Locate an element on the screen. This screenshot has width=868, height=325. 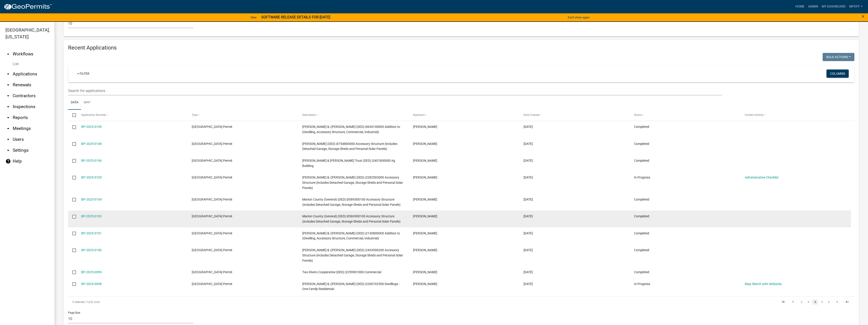
span: Christine is located at coordinates (425, 284).